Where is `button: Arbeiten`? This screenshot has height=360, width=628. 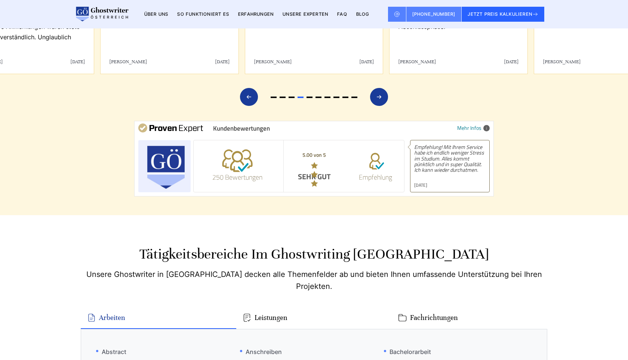
button: Arbeiten is located at coordinates (159, 318).